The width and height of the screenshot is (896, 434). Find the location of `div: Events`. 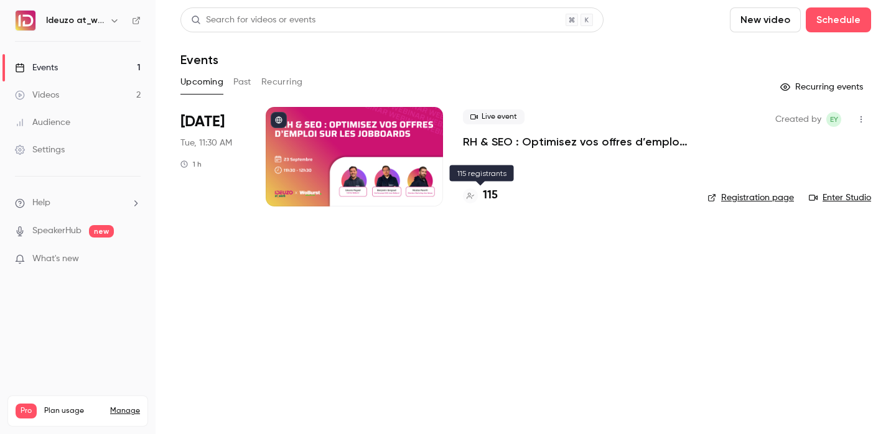

div: Events is located at coordinates (36, 68).